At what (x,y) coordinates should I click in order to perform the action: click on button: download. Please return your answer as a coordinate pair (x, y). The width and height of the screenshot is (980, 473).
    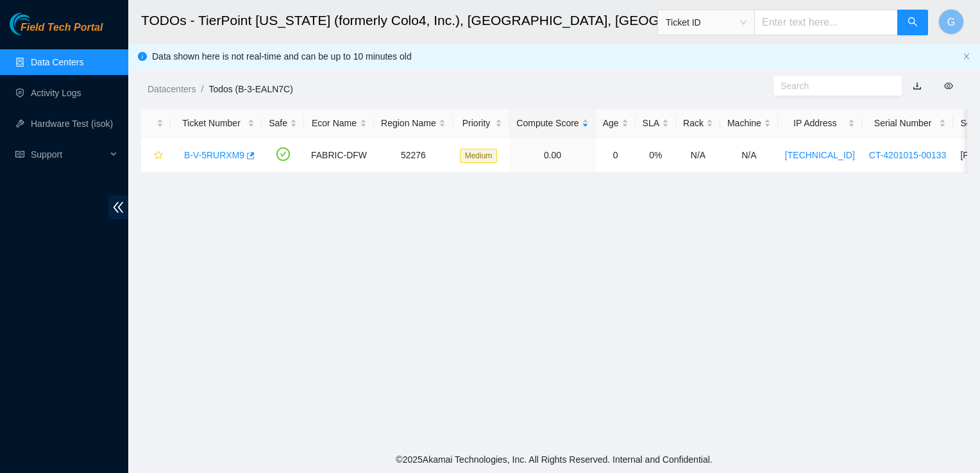
    Looking at the image, I should click on (917, 86).